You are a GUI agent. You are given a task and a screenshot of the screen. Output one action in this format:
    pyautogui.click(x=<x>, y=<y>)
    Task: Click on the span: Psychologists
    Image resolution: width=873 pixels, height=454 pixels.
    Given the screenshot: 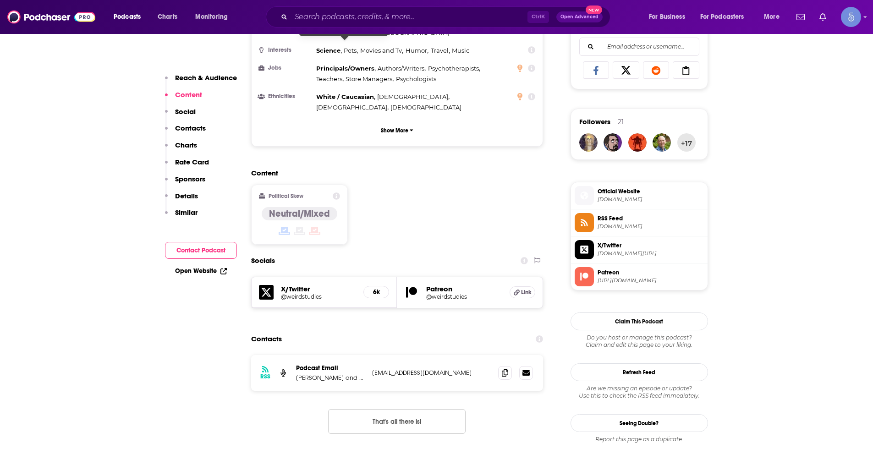 What is the action you would take?
    pyautogui.click(x=416, y=79)
    